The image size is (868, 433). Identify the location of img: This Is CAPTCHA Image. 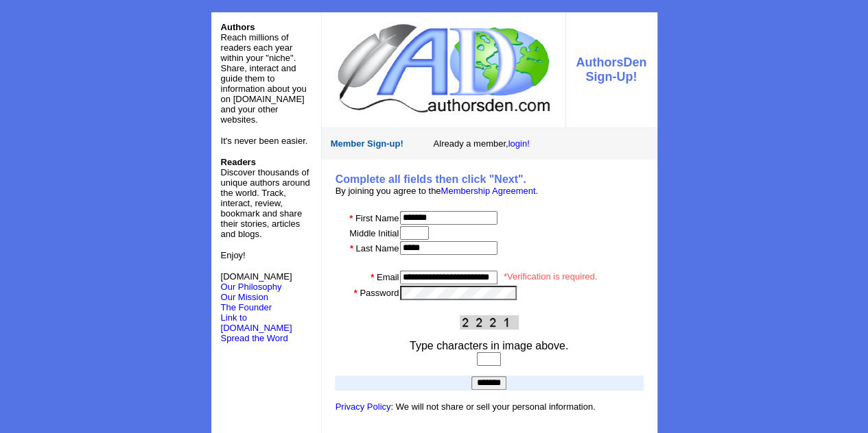
(489, 322).